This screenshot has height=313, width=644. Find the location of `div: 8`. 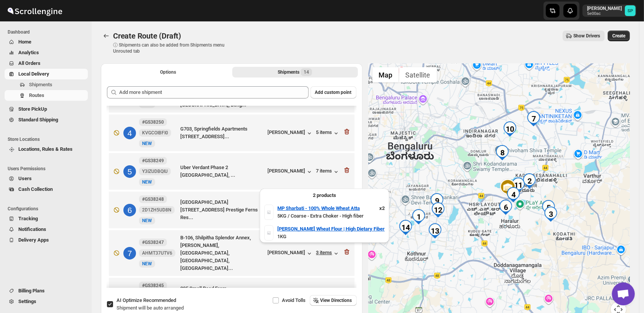

div: 8 is located at coordinates (502, 153).